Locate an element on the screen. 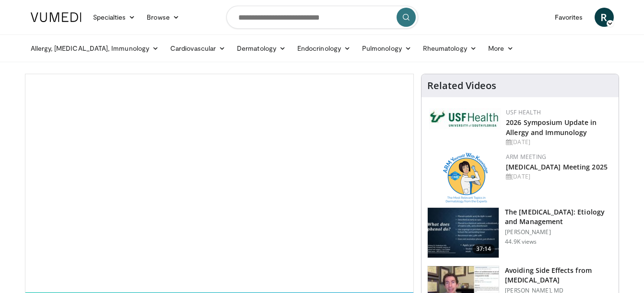  img: 89a28c6a-718a-466f-b4d1-7c1f06d8483b.png.150x105_q85_autocrop_double_scale_upscale_version-0.2.png is located at coordinates (465, 178).